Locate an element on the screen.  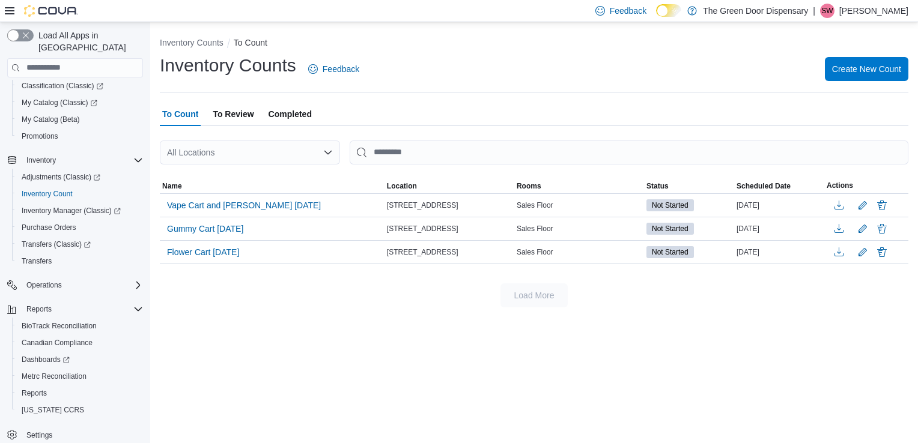
a: Classification (Classic) is located at coordinates (62, 86).